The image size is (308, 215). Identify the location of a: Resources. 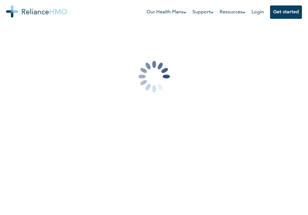
(232, 12).